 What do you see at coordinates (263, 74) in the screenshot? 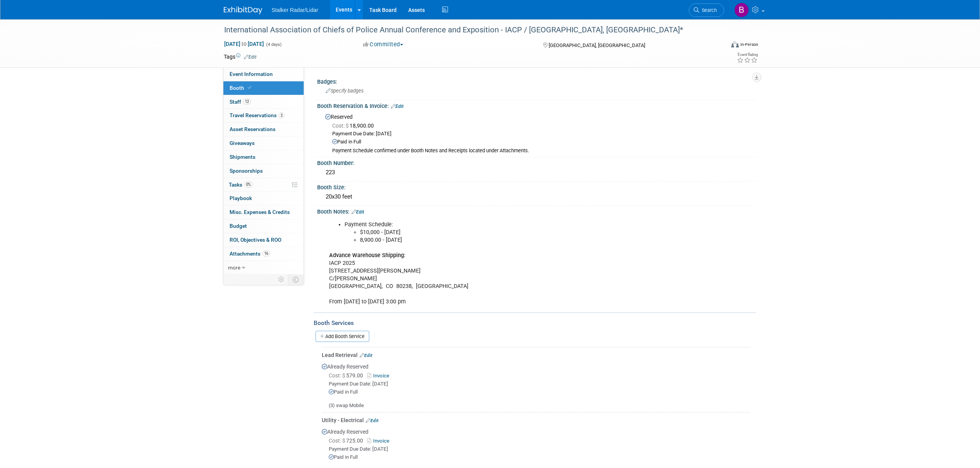
I see `a: Event Information` at bounding box center [263, 74].